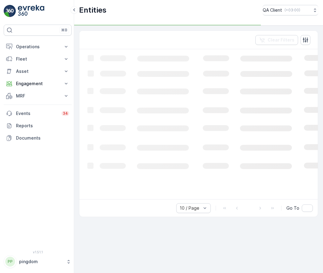 The image size is (323, 273). I want to click on a: Documents, so click(38, 138).